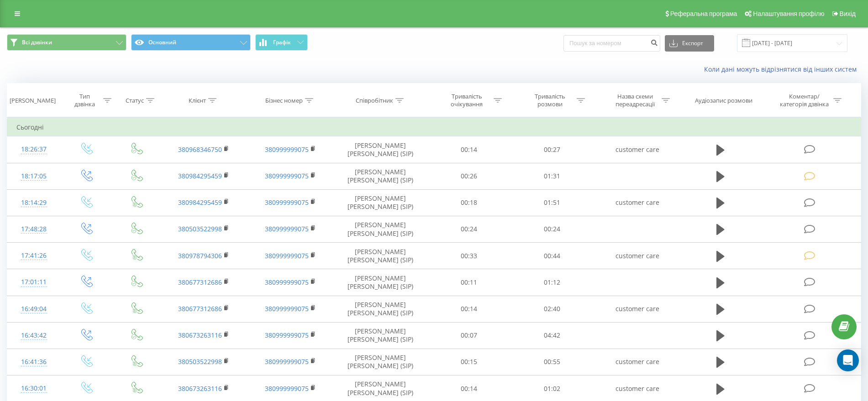 This screenshot has width=868, height=401. What do you see at coordinates (552, 149) in the screenshot?
I see `td: 00:27` at bounding box center [552, 149].